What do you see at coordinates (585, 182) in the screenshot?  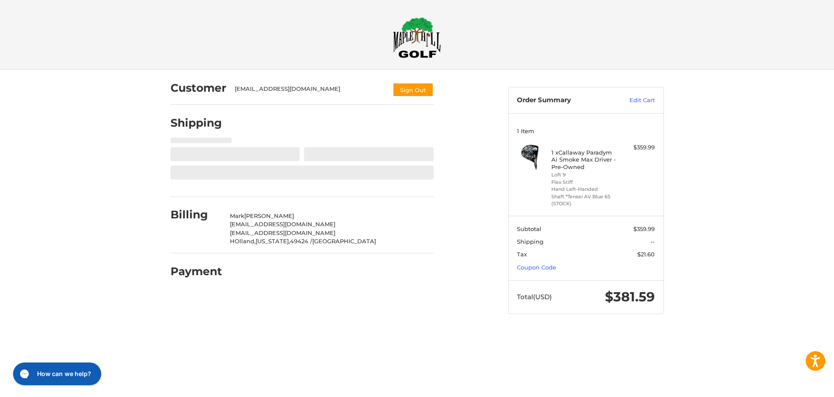 I see `li: Flex Stiff` at bounding box center [585, 182].